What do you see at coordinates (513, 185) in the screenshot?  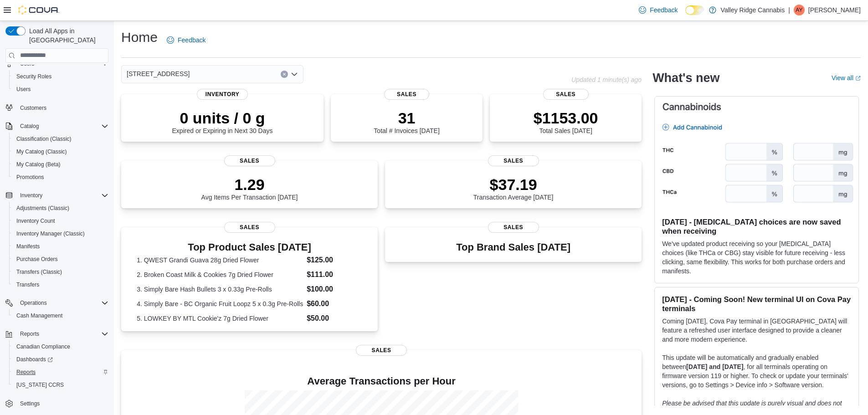 I see `p: $37.19` at bounding box center [513, 185].